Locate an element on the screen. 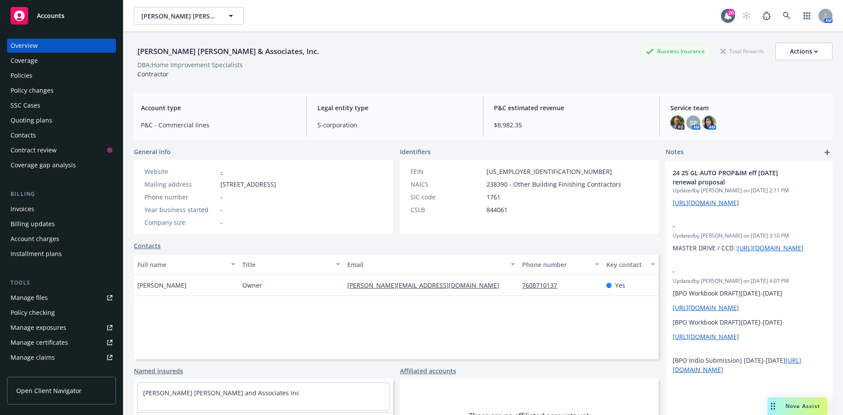 The image size is (843, 415). span: Contractor is located at coordinates (153, 74).